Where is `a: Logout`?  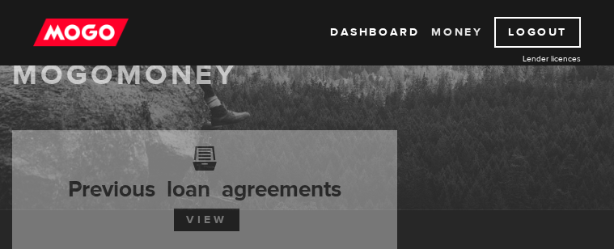
a: Logout is located at coordinates (537, 32).